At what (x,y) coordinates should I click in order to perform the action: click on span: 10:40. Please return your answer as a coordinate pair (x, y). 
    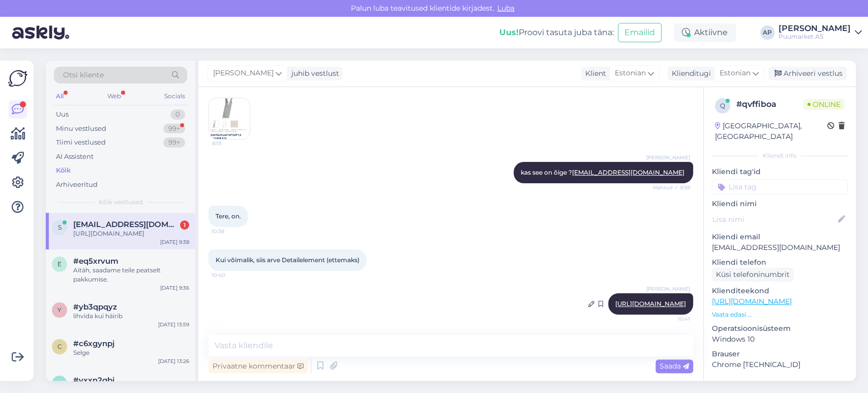
    Looking at the image, I should click on (231, 274).